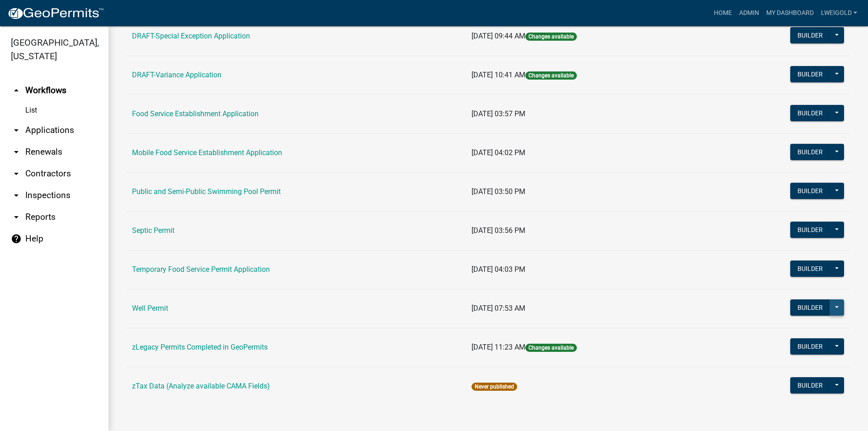  Describe the element at coordinates (153, 230) in the screenshot. I see `a: Septic Permit` at that location.